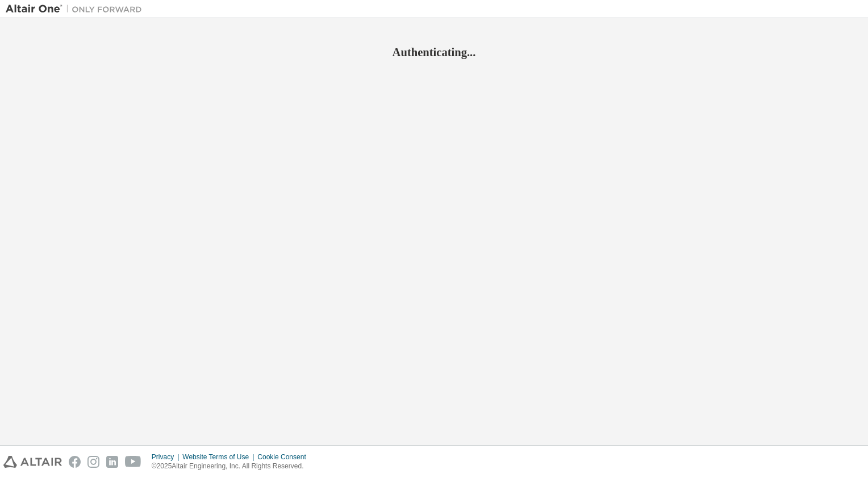 The height and width of the screenshot is (478, 868). I want to click on div: Privacy, so click(167, 457).